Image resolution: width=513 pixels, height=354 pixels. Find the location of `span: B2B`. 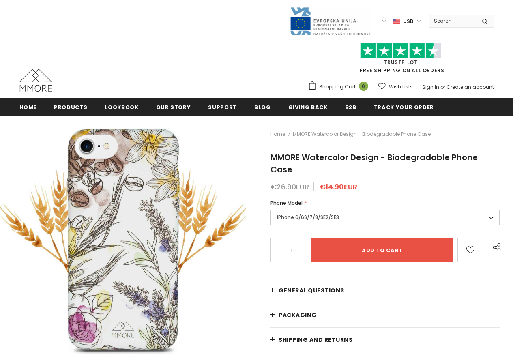

span: B2B is located at coordinates (351, 107).